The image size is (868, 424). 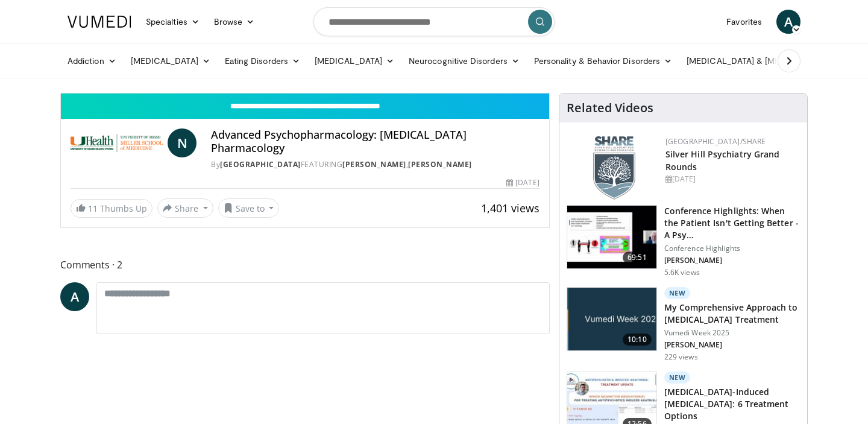 I want to click on a: Neurocognitive Disorders, so click(x=464, y=61).